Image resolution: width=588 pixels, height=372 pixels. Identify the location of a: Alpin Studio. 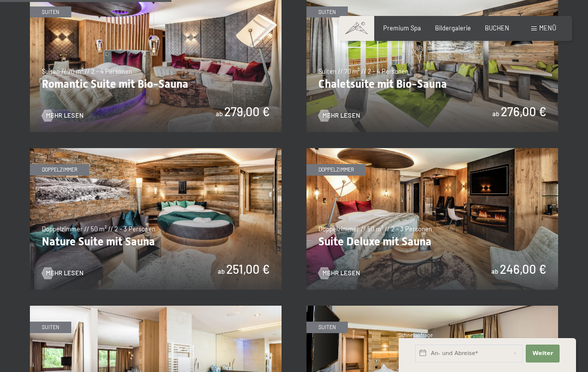
(432, 308).